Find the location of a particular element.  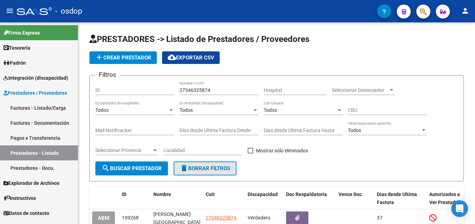

span: Vence Doc is located at coordinates (350, 194).